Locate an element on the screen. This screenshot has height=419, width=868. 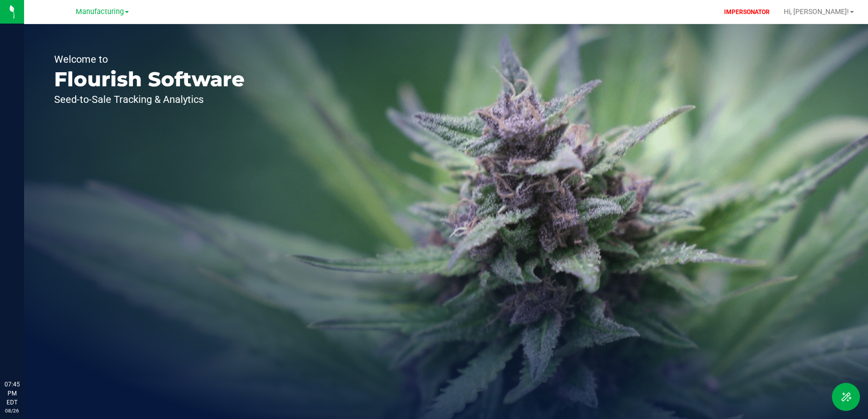
p: IMPERSONATOR is located at coordinates (747, 12).